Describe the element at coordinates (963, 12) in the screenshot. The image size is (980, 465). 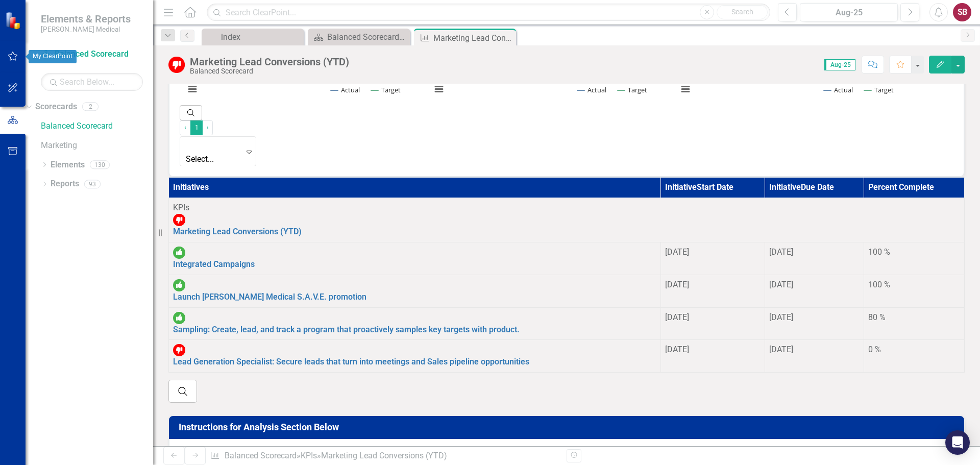
I see `button: SB` at that location.